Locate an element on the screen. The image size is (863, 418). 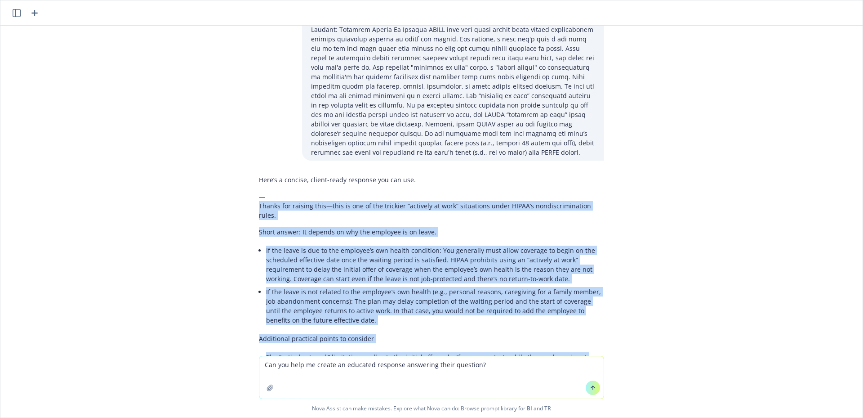
span: Nova Assist can make mistakes. Explore what Nova can do: Browse prompt library for and is located at coordinates (432, 408).